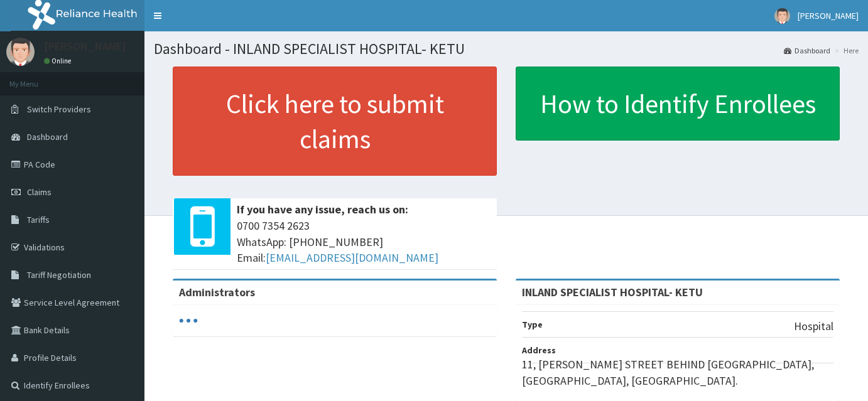  Describe the element at coordinates (807, 50) in the screenshot. I see `a: Dashboard` at that location.